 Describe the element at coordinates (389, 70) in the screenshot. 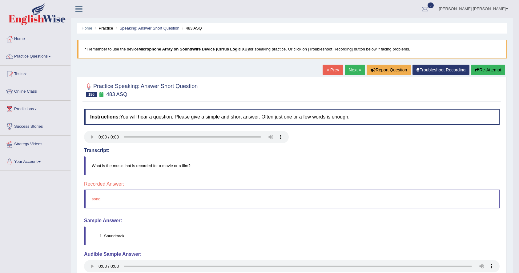

I see `button: Report Question` at that location.